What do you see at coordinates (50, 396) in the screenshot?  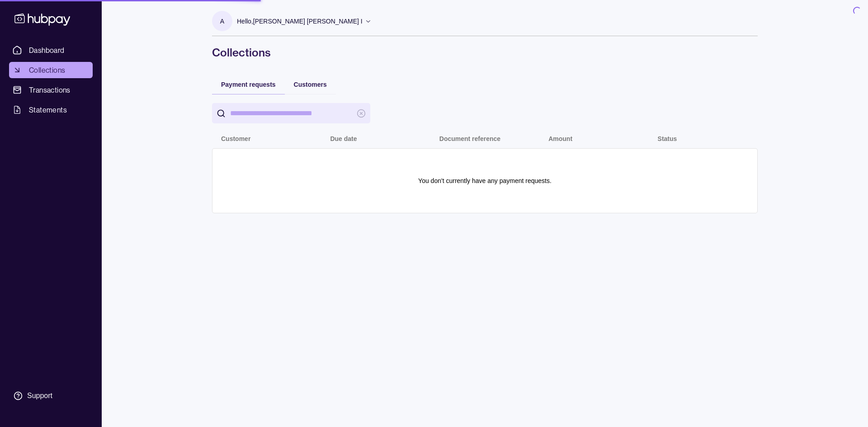 I see `a: Support` at bounding box center [50, 396].